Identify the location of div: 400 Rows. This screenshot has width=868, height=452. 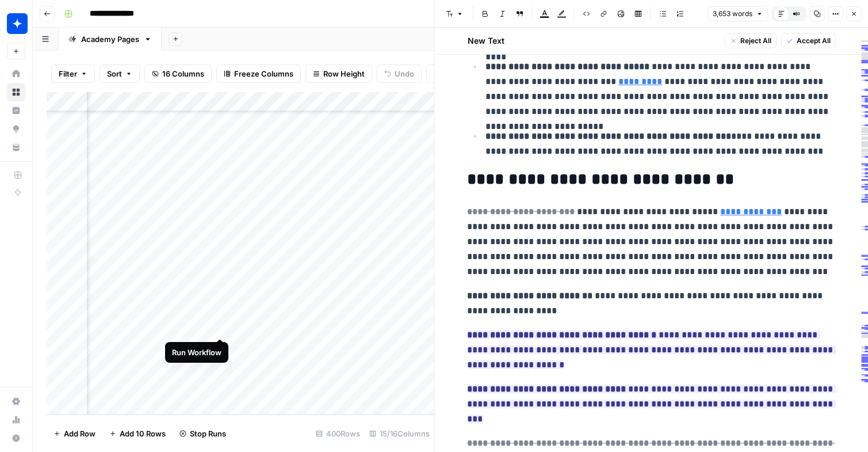
(338, 434).